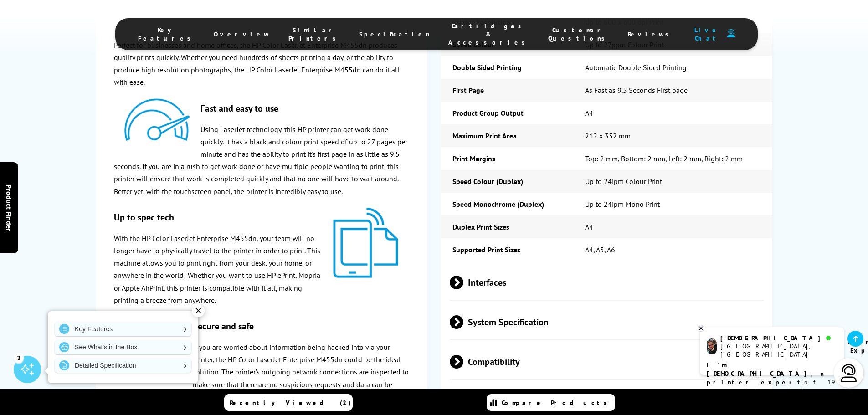  Describe the element at coordinates (607, 362) in the screenshot. I see `span: Compatibility` at that location.